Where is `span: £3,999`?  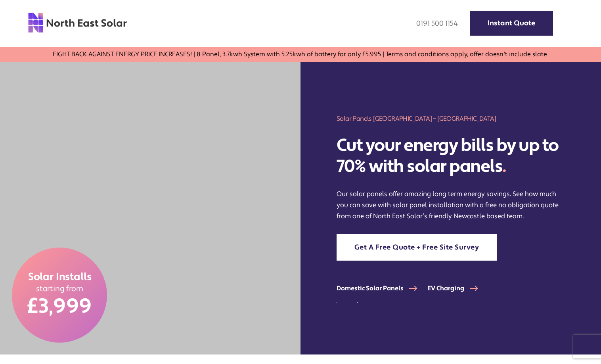 span: £3,999 is located at coordinates (59, 306).